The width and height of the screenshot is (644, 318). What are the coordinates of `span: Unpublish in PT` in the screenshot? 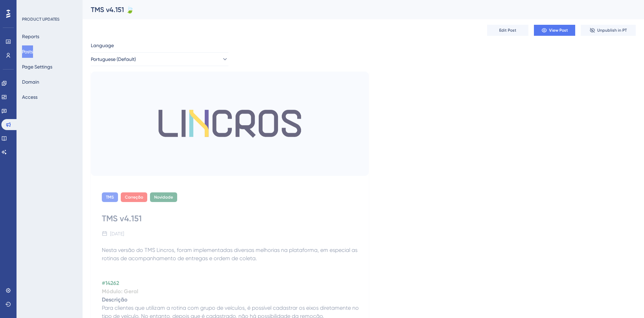 It's located at (612, 31).